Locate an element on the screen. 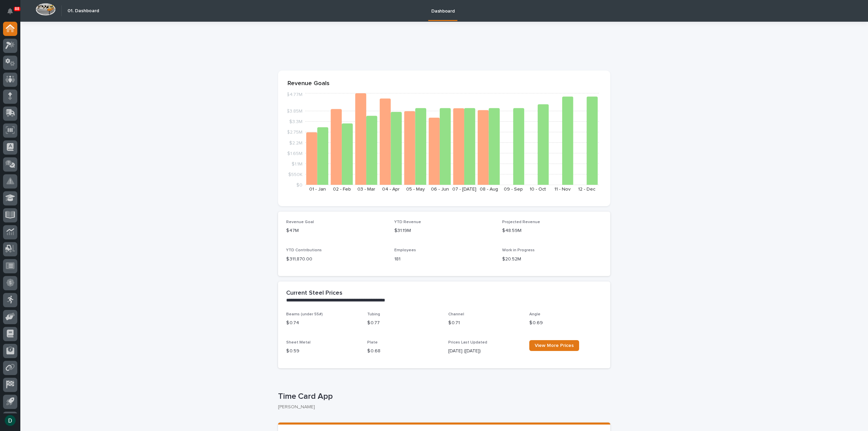 This screenshot has width=868, height=431. h2: Current Steel Prices is located at coordinates (315, 293).